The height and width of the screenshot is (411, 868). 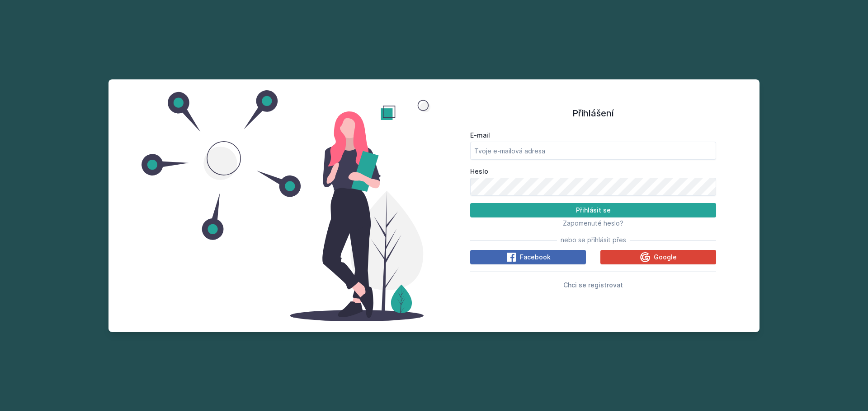 I want to click on span: Google, so click(x=665, y=258).